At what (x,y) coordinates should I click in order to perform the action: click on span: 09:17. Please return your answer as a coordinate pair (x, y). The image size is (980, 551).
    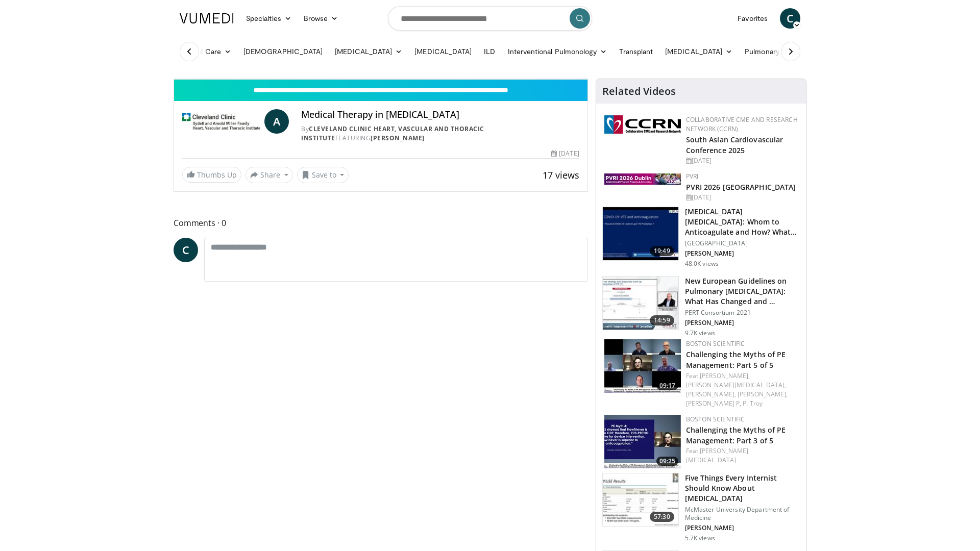
    Looking at the image, I should click on (668, 386).